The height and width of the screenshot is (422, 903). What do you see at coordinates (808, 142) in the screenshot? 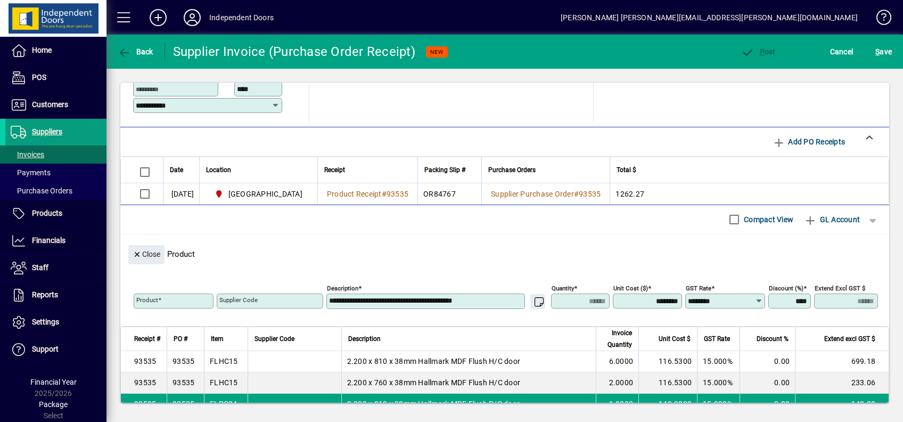
I see `button: Add PO Receipts` at bounding box center [808, 142].